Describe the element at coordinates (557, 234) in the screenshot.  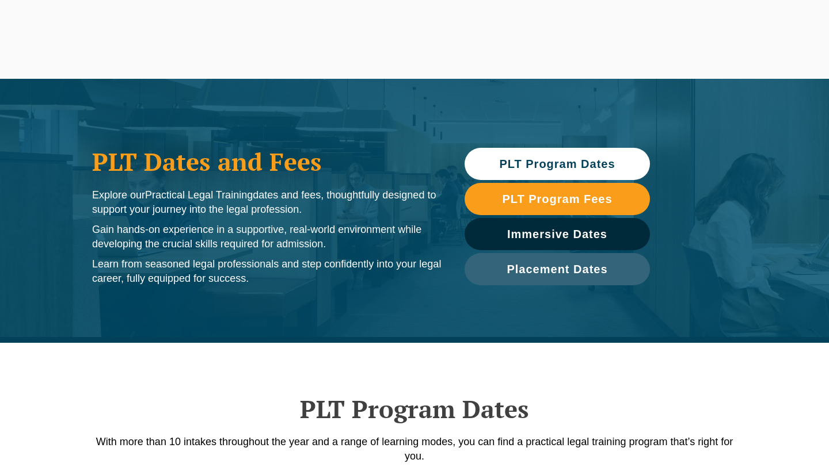
I see `span: Immersive Dates` at that location.